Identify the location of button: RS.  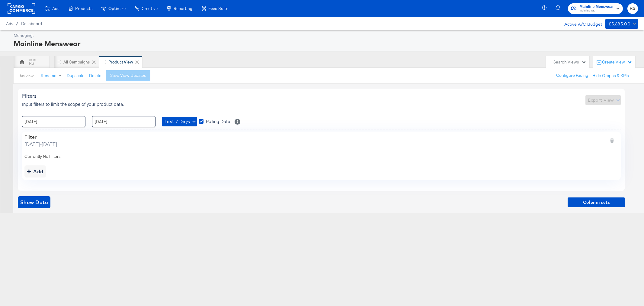
(632, 9).